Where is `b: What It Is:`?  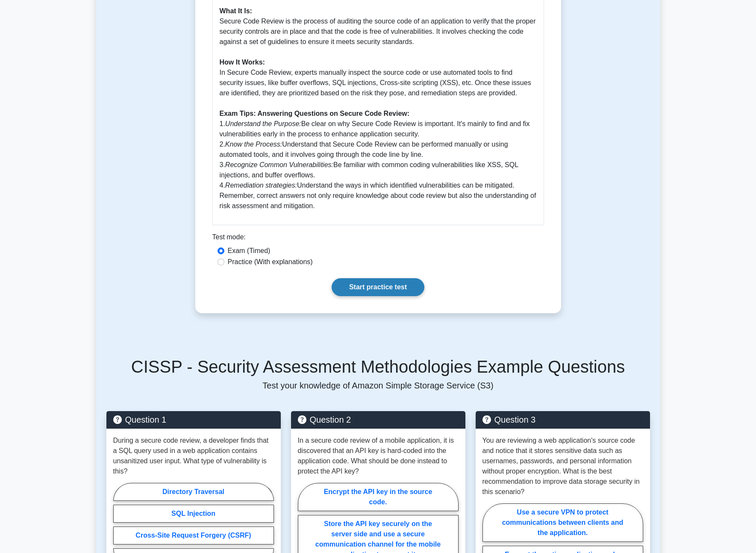
b: What It Is: is located at coordinates (236, 11).